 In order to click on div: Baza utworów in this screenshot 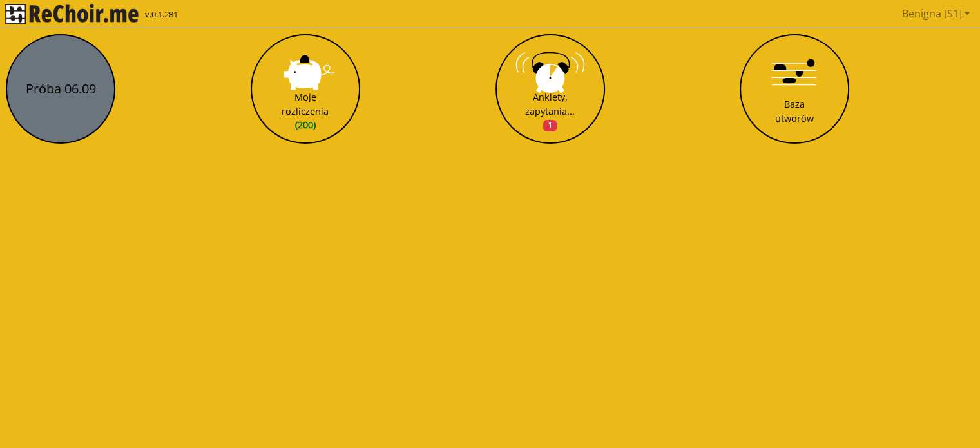, I will do `click(794, 111)`.